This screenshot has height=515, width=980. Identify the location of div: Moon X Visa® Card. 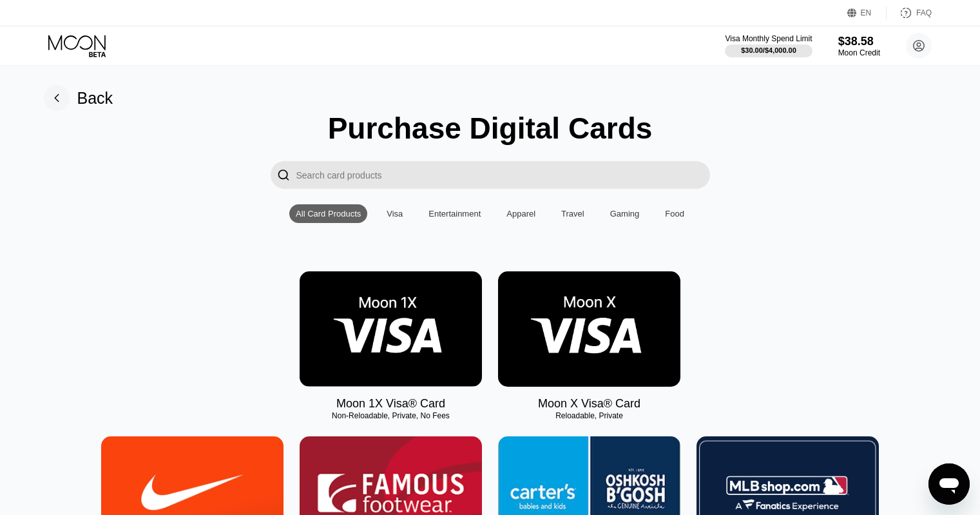
(589, 403).